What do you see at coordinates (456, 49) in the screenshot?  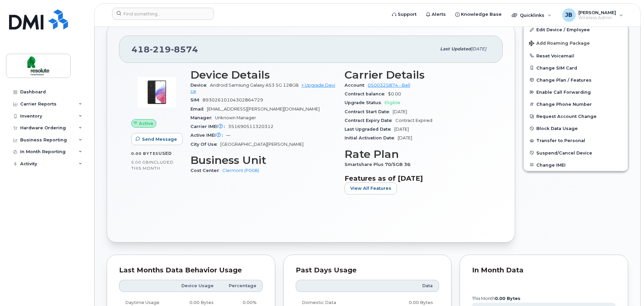 I see `span: Last updated` at bounding box center [456, 49].